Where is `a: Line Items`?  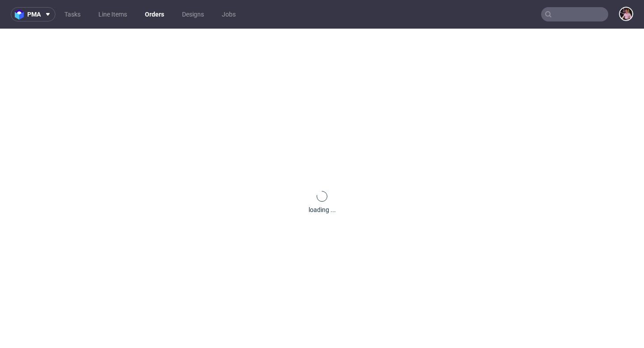 a: Line Items is located at coordinates (113, 15).